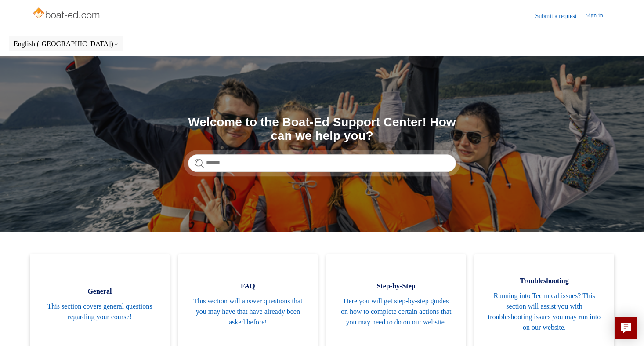  What do you see at coordinates (396, 287) in the screenshot?
I see `span: Step-by-Step` at bounding box center [396, 287].